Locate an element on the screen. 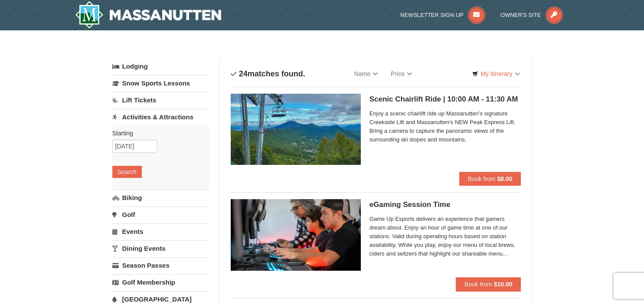  label: Starting is located at coordinates (157, 133).